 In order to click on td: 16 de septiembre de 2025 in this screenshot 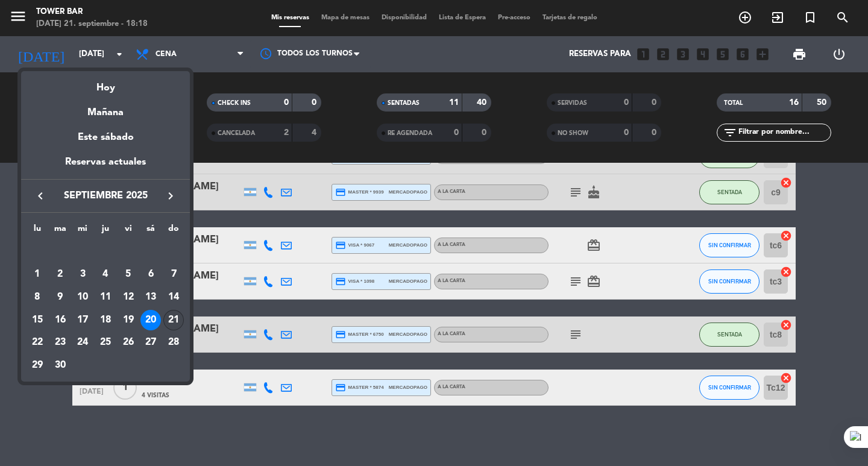, I will do `click(60, 320)`.